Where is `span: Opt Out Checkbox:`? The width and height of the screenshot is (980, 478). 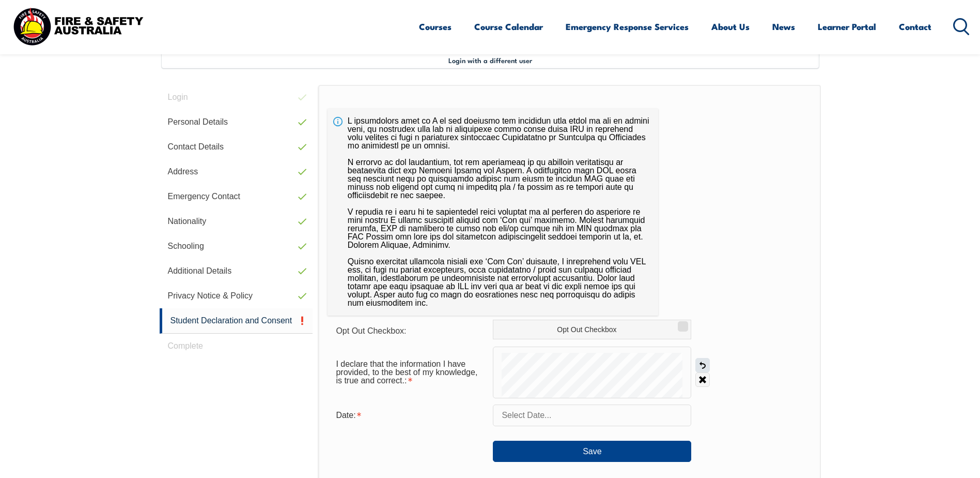 span: Opt Out Checkbox: is located at coordinates (371, 330).